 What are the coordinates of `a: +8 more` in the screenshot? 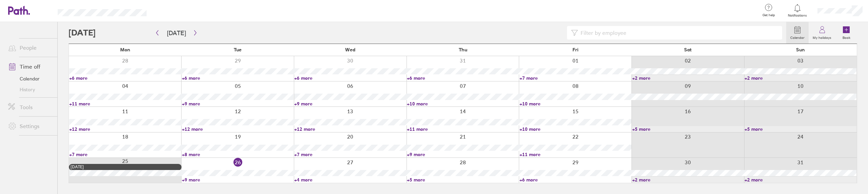 It's located at (238, 155).